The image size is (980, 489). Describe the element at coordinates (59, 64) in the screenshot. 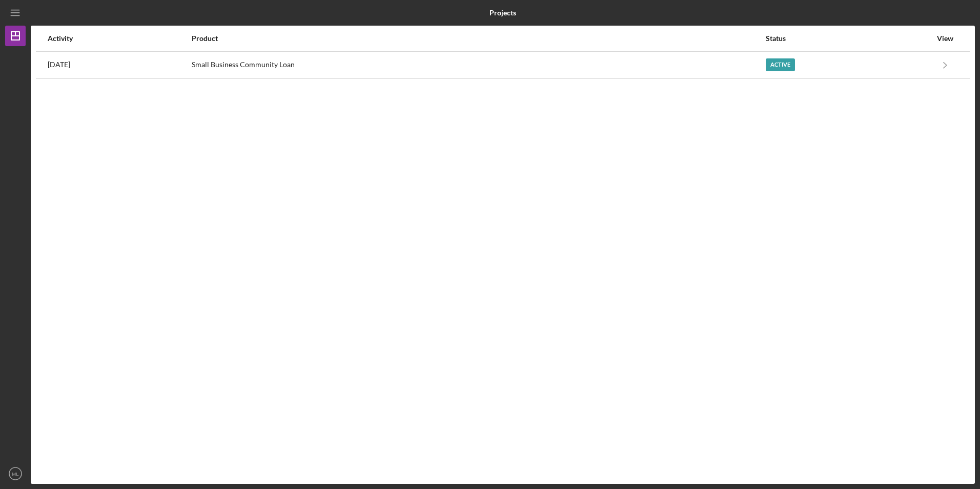

I see `time: 2025-08-26 19:24` at that location.